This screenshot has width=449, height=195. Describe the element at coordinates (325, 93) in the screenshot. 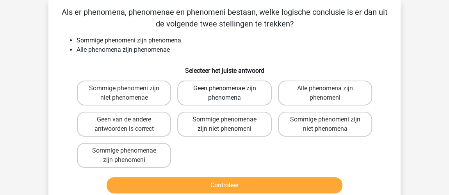

I see `label: Alle phenomena zijn phenomeni` at that location.